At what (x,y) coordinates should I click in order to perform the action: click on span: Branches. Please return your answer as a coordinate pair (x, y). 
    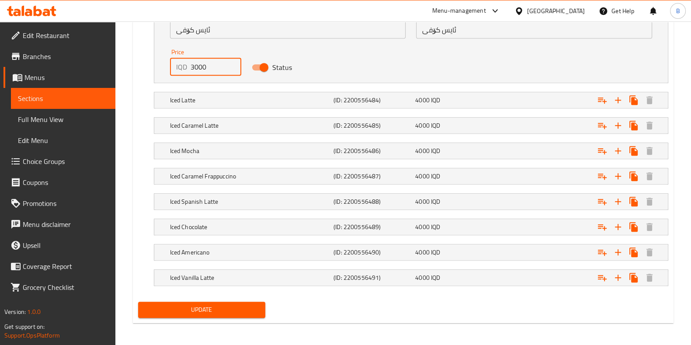
    Looking at the image, I should click on (66, 56).